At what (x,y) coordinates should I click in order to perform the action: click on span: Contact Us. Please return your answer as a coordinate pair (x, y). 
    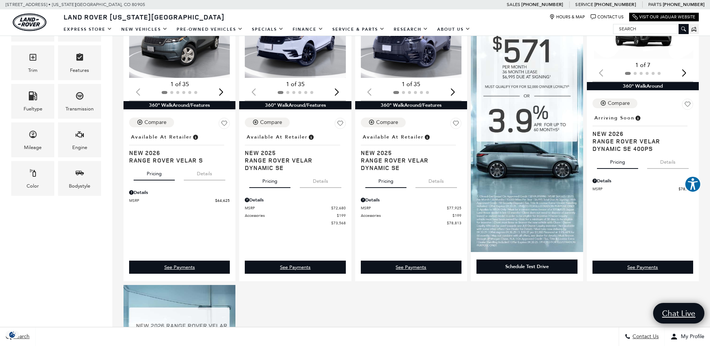
    Looking at the image, I should click on (645, 337).